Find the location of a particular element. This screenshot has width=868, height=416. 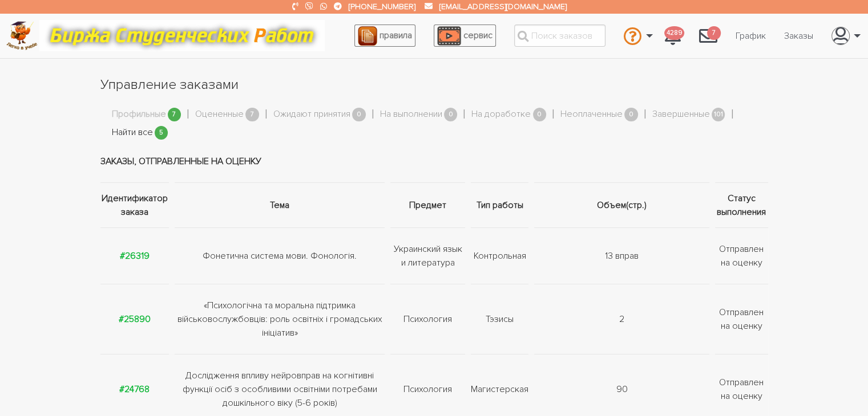

th: Тема is located at coordinates (280, 205).